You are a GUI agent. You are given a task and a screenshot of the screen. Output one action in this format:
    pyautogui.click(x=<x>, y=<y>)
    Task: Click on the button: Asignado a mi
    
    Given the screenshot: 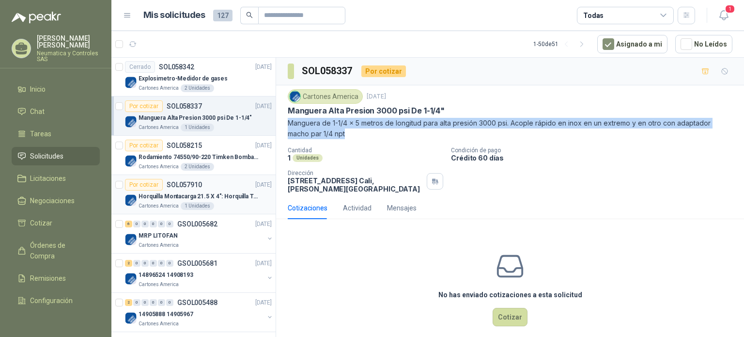 What is the action you would take?
    pyautogui.click(x=632, y=44)
    